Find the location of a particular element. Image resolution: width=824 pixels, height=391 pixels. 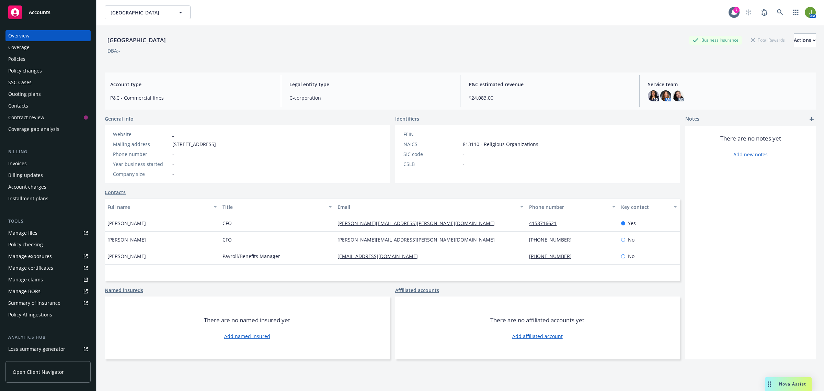

a: Contract review is located at coordinates (48, 117).